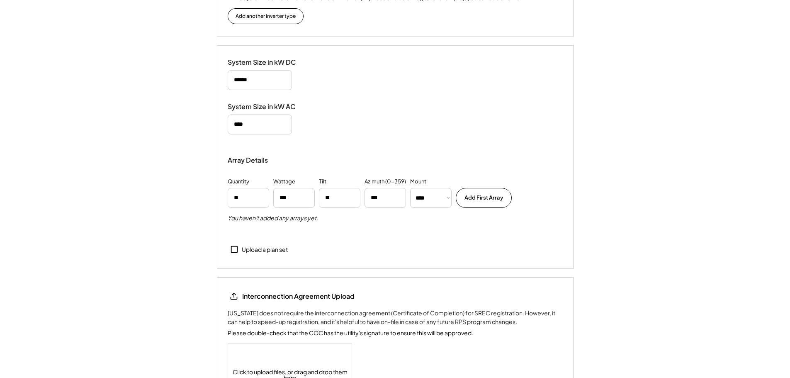 The image size is (790, 378). Describe the element at coordinates (266, 16) in the screenshot. I see `button: Add another inverter type` at that location.